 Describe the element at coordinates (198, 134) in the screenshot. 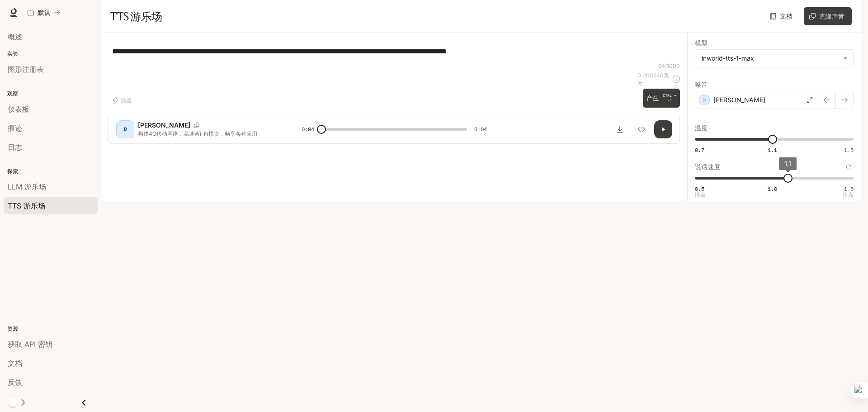

I see `font: 构建4G移动网络，高速Wi-Fi模块，畅享各种应用` at that location.